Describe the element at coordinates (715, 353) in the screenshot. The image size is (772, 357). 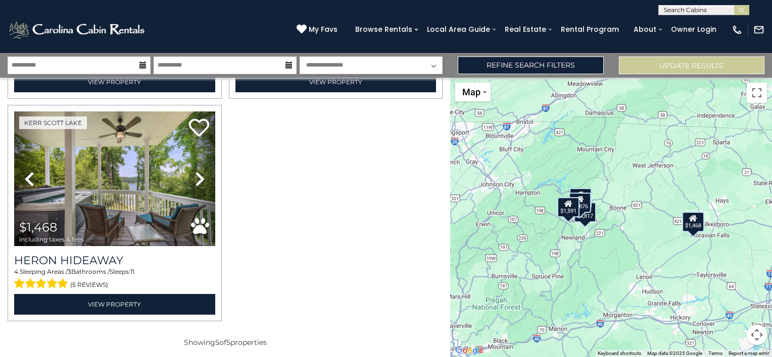
I see `a: Terms (opens in new tab)` at that location.